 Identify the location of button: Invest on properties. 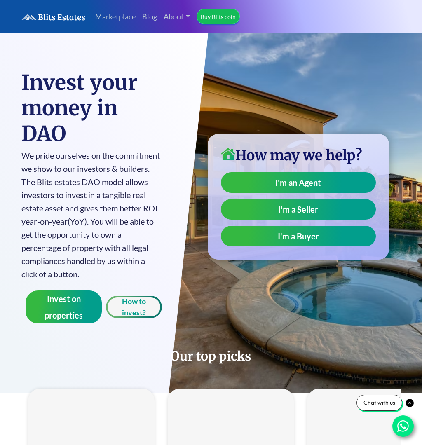
(64, 307).